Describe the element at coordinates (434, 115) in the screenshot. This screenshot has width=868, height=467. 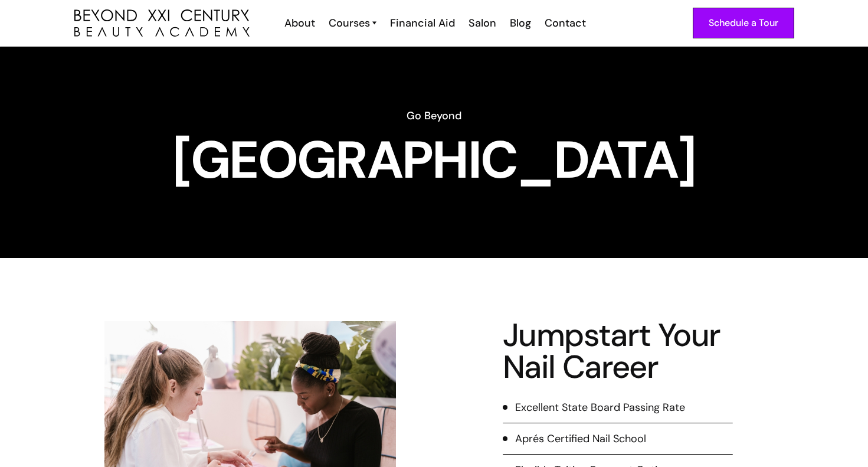
I see `h6: Go Beyond` at that location.